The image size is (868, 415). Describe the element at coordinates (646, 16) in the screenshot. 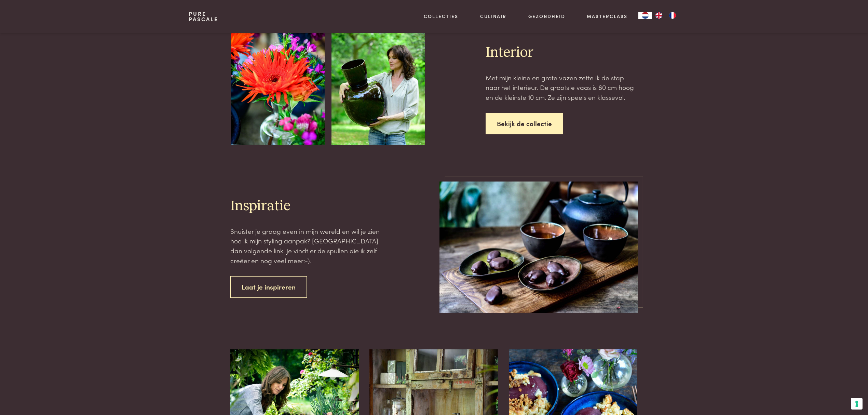

I see `a: NL` at that location.